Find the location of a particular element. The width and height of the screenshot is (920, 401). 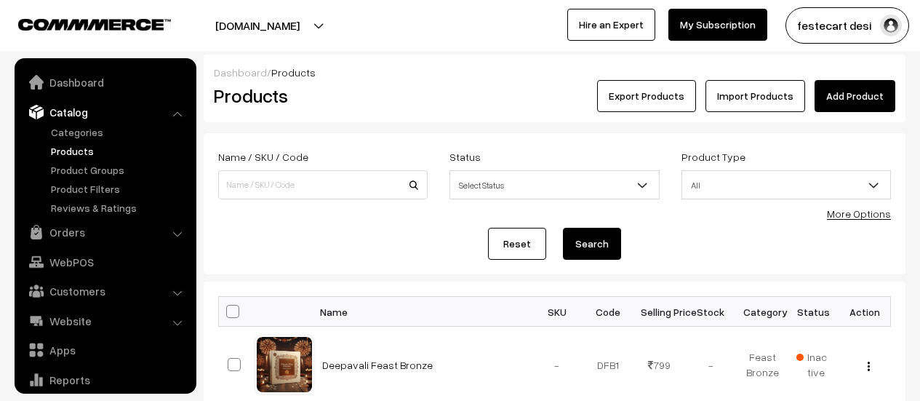

a: Customers is located at coordinates (105, 291).